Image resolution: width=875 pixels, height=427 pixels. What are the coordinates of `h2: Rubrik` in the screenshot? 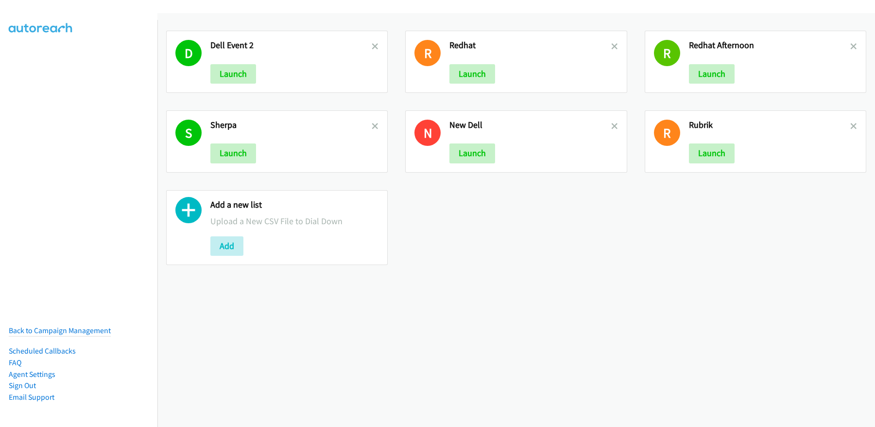 It's located at (770, 125).